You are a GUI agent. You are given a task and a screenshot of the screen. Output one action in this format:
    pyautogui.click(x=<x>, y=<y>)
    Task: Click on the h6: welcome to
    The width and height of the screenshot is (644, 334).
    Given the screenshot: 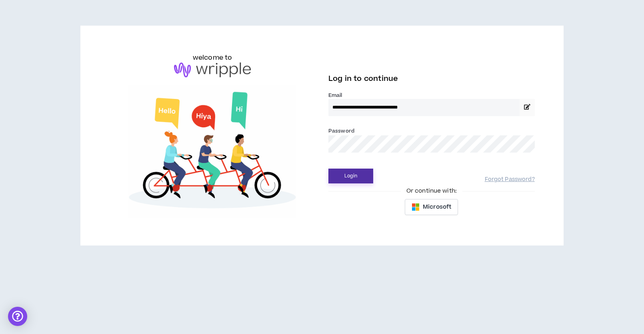 What is the action you would take?
    pyautogui.click(x=212, y=58)
    